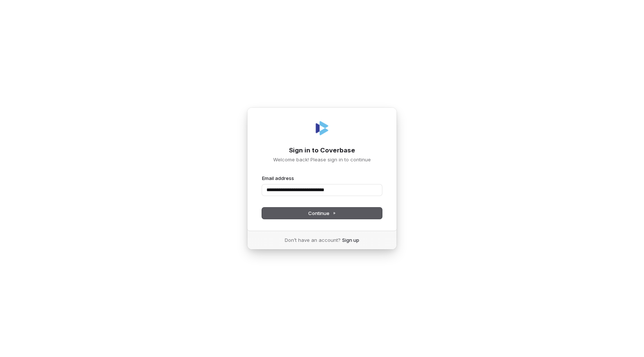 This screenshot has height=357, width=644. Describe the element at coordinates (278, 178) in the screenshot. I see `label: Email address` at that location.